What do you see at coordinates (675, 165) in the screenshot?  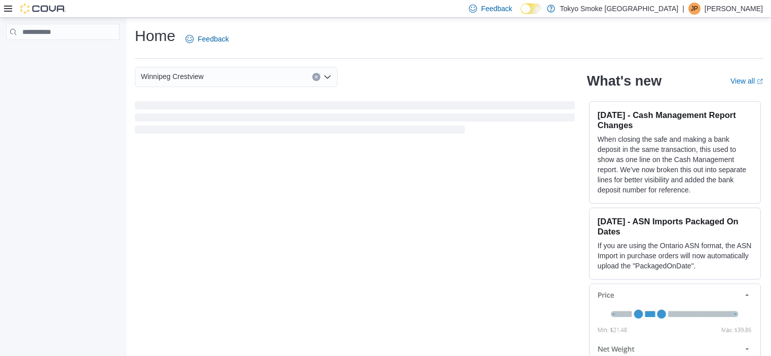 I see `p: When closing the safe and making a bank deposit in the same transaction, this used to show as one...` at bounding box center [675, 165].